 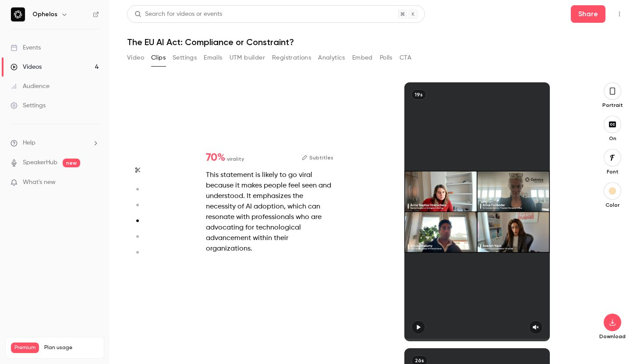 What do you see at coordinates (29, 143) in the screenshot?
I see `span: Help` at bounding box center [29, 143].